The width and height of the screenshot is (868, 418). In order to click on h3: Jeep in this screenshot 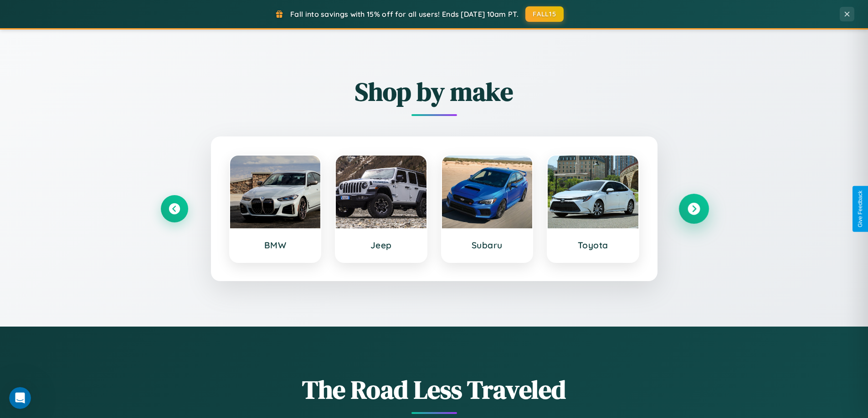, I will do `click(381, 246)`.